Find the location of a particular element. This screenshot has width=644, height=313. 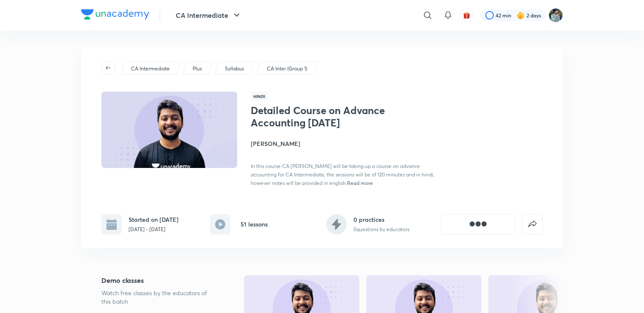

h6: 0 practices is located at coordinates (381, 219).